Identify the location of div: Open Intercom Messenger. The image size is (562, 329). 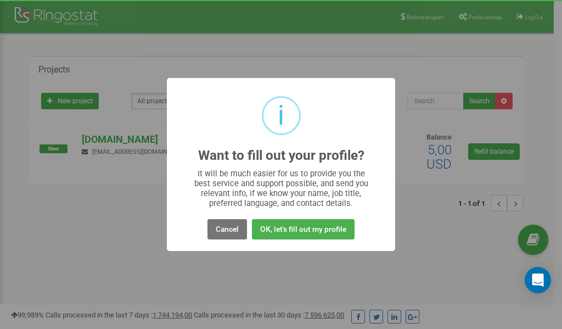
(538, 280).